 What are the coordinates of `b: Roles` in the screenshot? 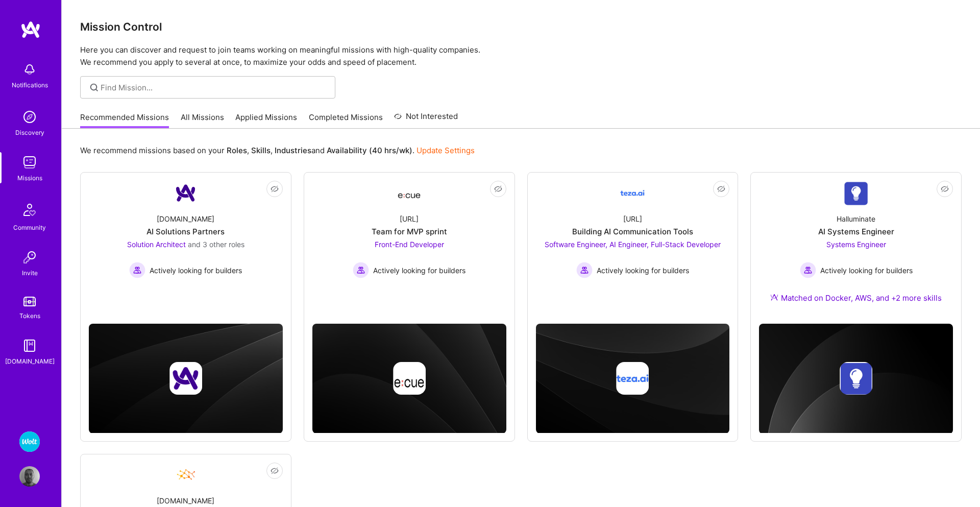 It's located at (237, 150).